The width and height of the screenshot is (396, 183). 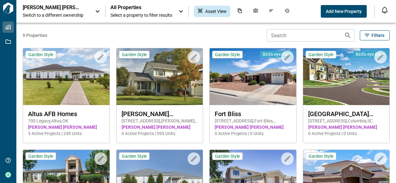 What do you see at coordinates (348, 35) in the screenshot?
I see `button: Search properties` at bounding box center [348, 35].